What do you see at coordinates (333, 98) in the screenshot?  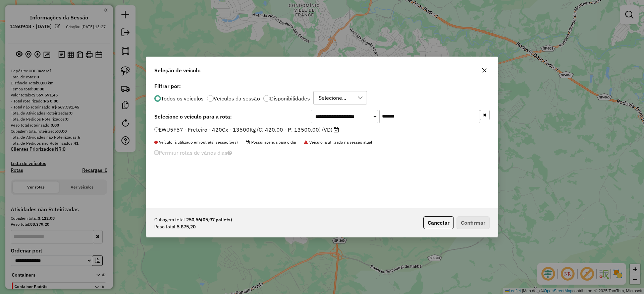 I see `div: Selecione...` at bounding box center [333, 98].